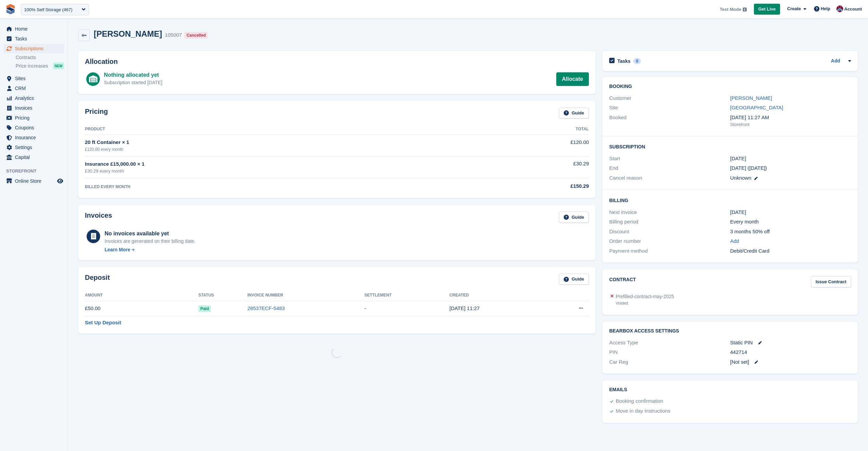 The image size is (868, 451). What do you see at coordinates (464, 308) in the screenshot?
I see `time: 2025-09-01 10:27:57 UTC` at bounding box center [464, 308].